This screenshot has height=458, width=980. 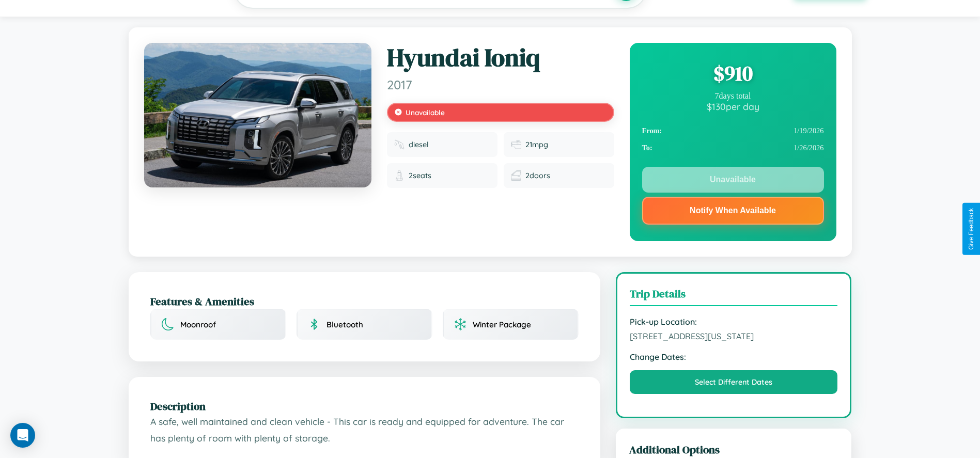 I want to click on img: Fuel type, so click(x=399, y=144).